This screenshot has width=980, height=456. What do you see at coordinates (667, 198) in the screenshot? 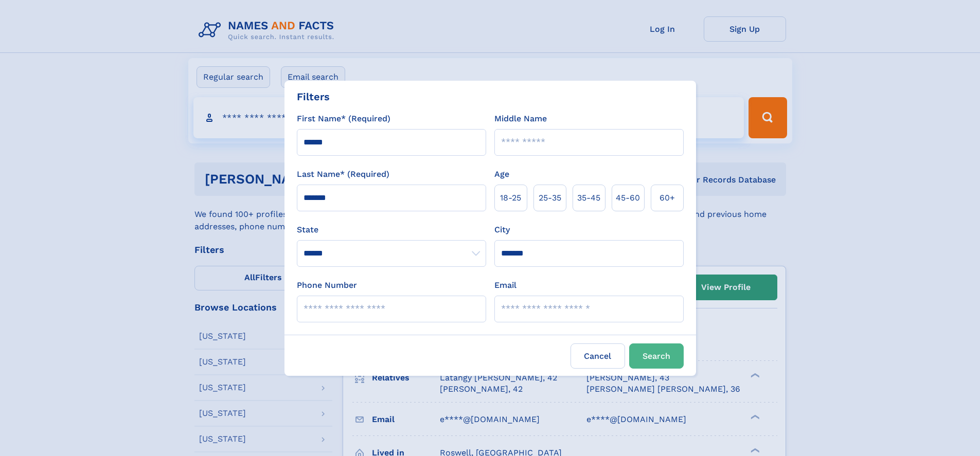
I see `span: 60+` at bounding box center [667, 198].